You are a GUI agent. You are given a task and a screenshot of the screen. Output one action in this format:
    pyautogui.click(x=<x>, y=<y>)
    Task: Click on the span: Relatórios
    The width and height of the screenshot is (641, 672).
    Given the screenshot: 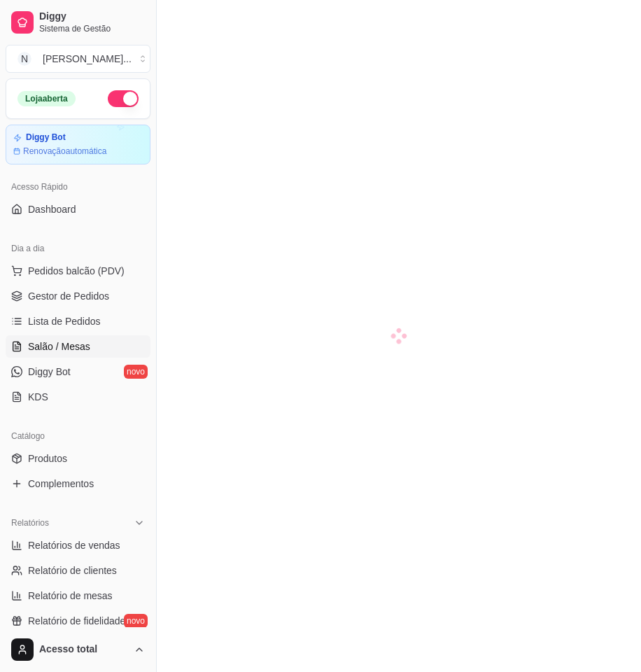 What is the action you would take?
    pyautogui.click(x=30, y=523)
    